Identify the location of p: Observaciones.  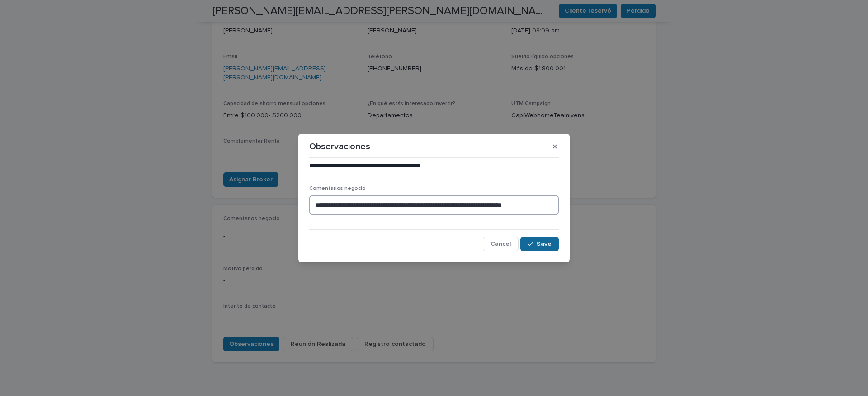
(339, 147).